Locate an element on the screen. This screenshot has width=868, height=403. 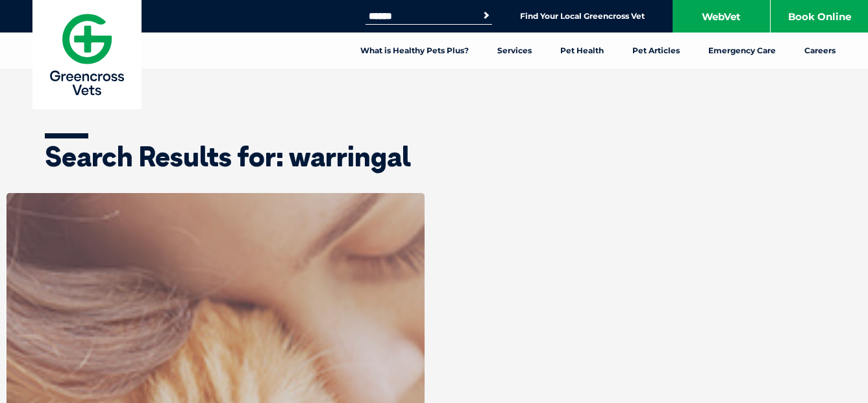
a: Emergency Care is located at coordinates (743, 51).